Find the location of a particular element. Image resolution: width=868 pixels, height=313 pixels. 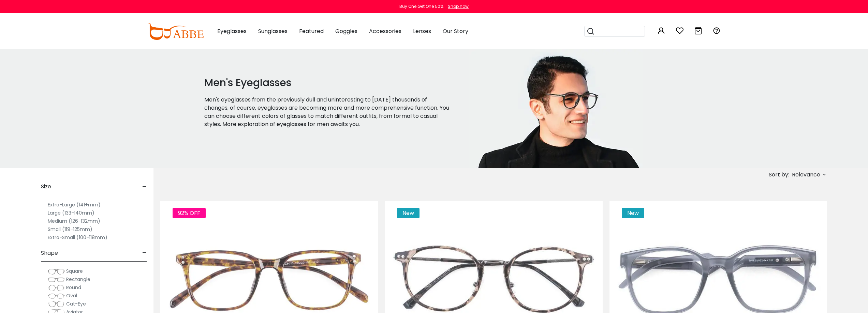

span: Size is located at coordinates (46, 187).